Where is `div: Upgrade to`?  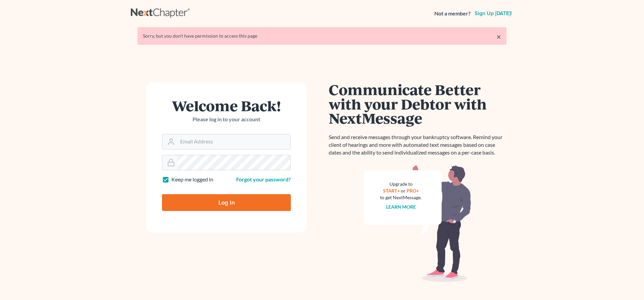 div: Upgrade to is located at coordinates (401, 184).